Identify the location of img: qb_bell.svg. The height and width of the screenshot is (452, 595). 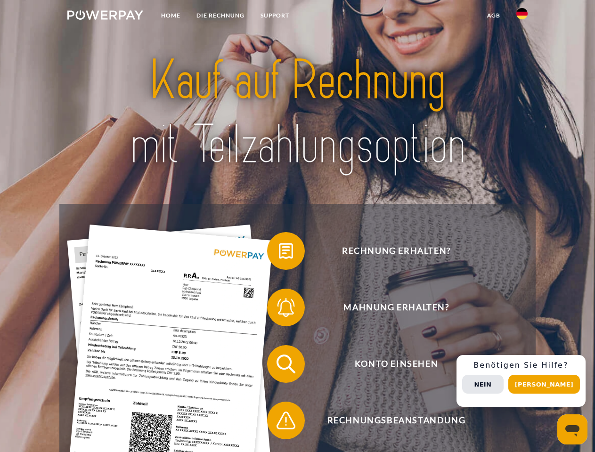
(286, 308).